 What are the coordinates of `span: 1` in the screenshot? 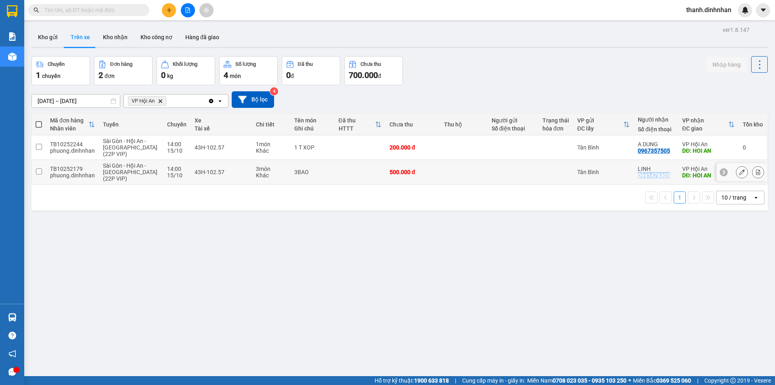 It's located at (38, 75).